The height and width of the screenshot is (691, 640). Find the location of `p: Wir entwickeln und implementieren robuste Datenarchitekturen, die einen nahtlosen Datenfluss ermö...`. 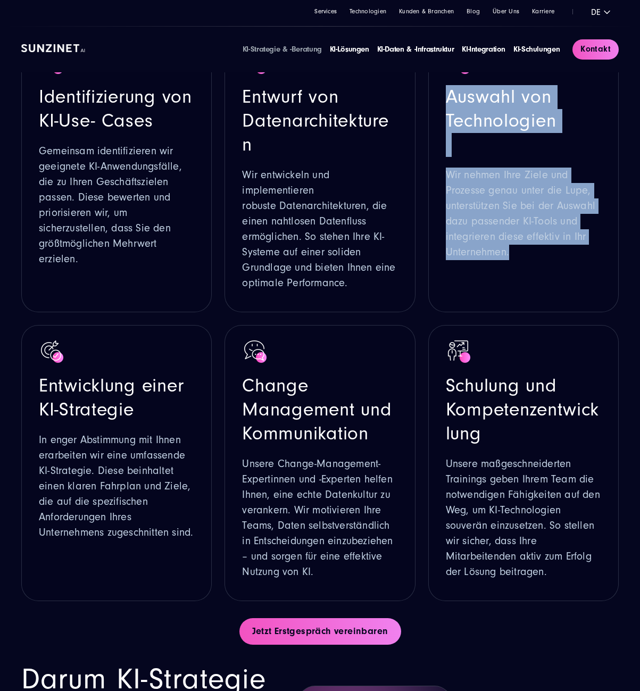

p: Wir entwickeln und implementieren robuste Datenarchitekturen, die einen nahtlosen Datenfluss ermö... is located at coordinates (320, 229).